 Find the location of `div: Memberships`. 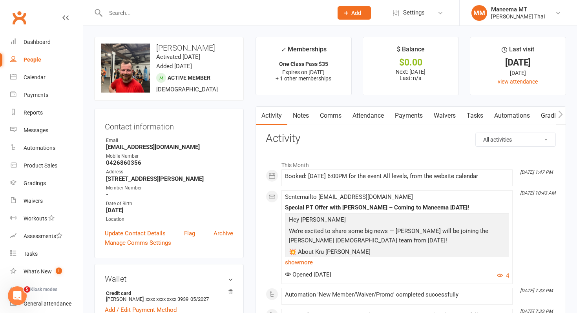

div: Memberships is located at coordinates (304, 51).